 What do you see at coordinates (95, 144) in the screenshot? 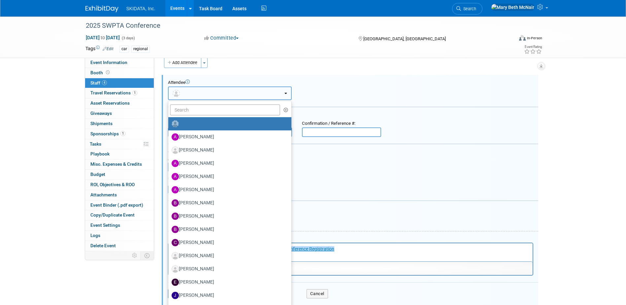
I see `span: Tasks` at bounding box center [95, 144].